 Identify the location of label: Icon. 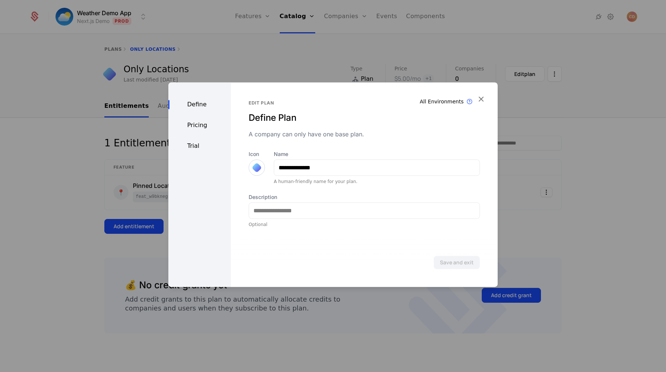
(257, 154).